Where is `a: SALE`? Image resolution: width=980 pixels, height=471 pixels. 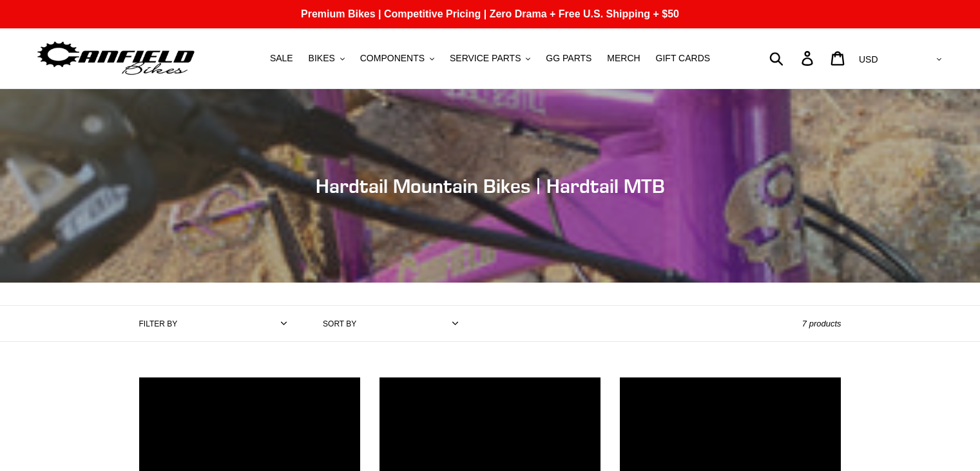 a: SALE is located at coordinates (282, 58).